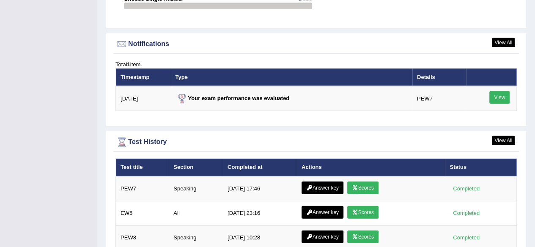 The height and width of the screenshot is (247, 535). What do you see at coordinates (316, 64) in the screenshot?
I see `div: Total item.` at bounding box center [316, 64].